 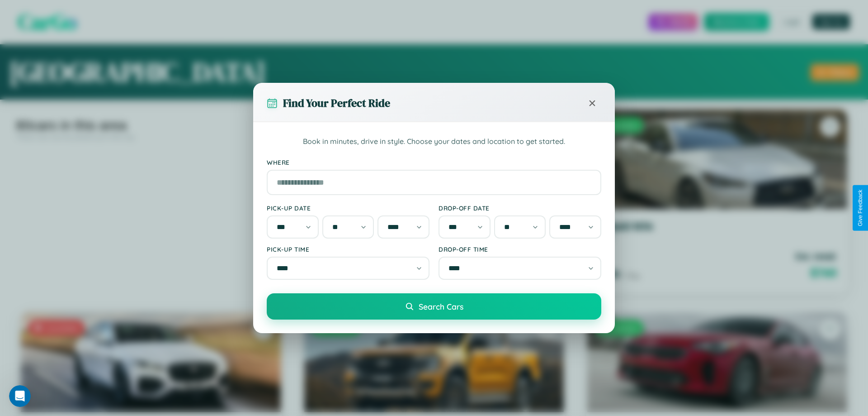 What do you see at coordinates (348, 249) in the screenshot?
I see `label: Pick-up Time` at bounding box center [348, 249].